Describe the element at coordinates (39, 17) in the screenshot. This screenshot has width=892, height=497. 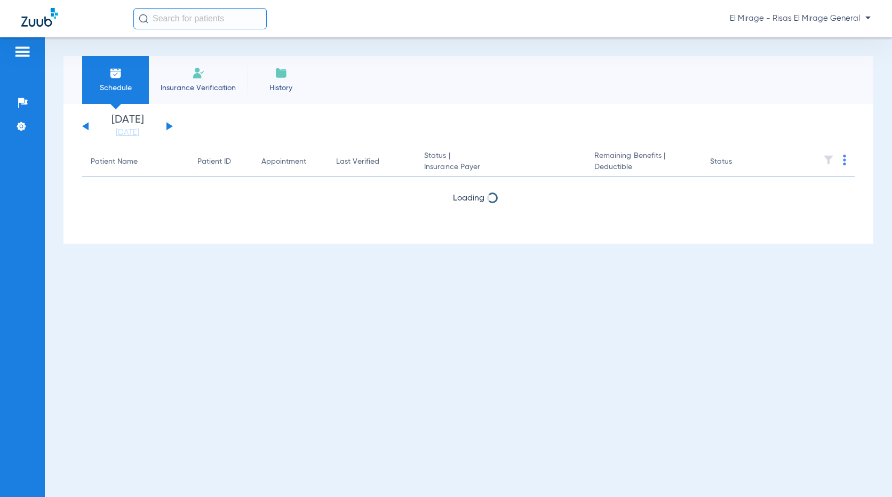
I see `img: Zuub Logo` at that location.